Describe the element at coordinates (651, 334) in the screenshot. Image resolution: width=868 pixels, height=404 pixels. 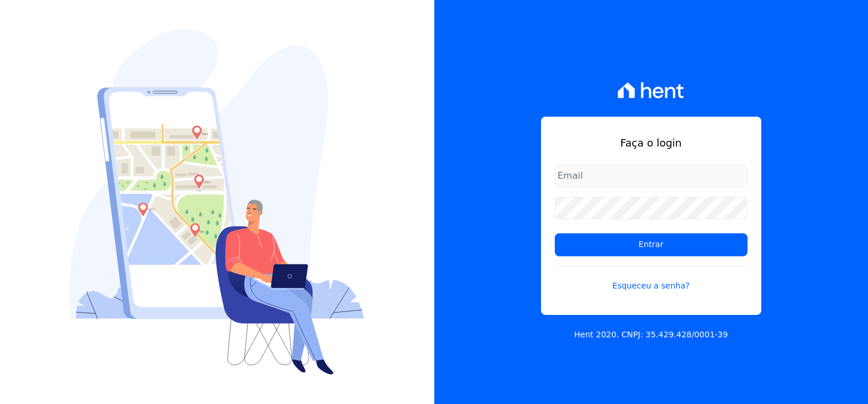
I see `p: Hent 2020. CNPJ: 35.429.428/0001-39` at that location.